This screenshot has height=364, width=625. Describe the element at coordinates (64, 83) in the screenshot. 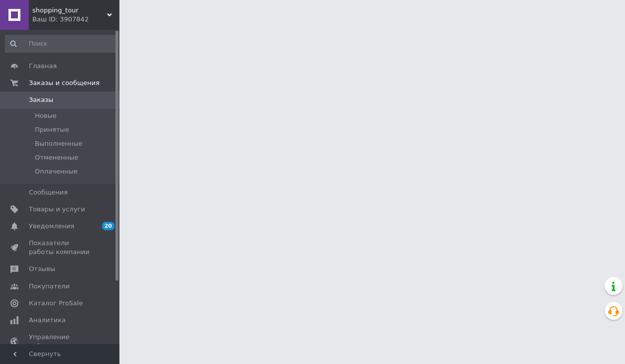

I see `span: Заказы и сообщения` at that location.